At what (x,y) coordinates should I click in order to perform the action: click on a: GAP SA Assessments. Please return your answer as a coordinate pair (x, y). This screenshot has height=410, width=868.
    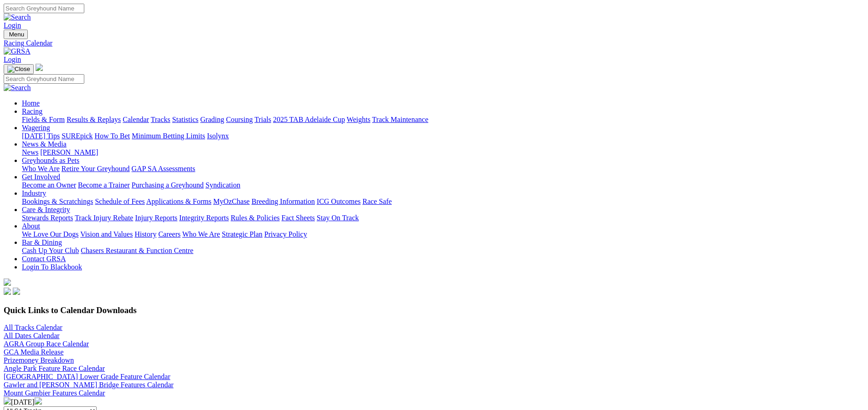
    Looking at the image, I should click on (163, 168).